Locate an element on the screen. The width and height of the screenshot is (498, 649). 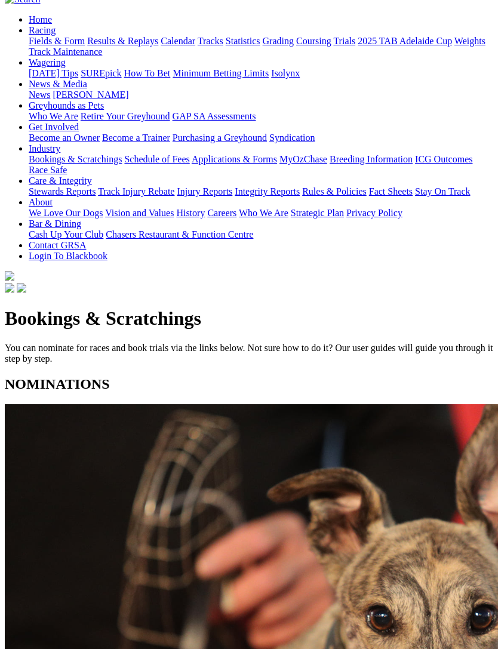
a: History is located at coordinates (190, 212).